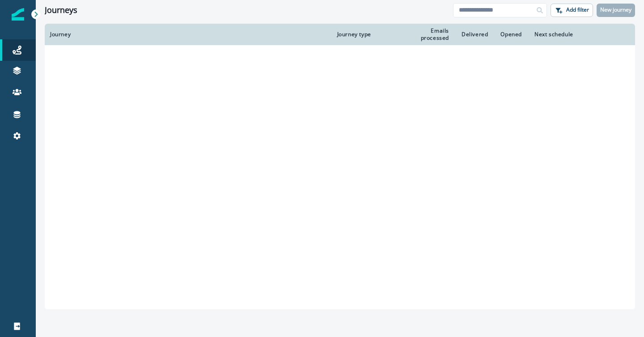  Describe the element at coordinates (571, 10) in the screenshot. I see `button: Add filter` at that location.